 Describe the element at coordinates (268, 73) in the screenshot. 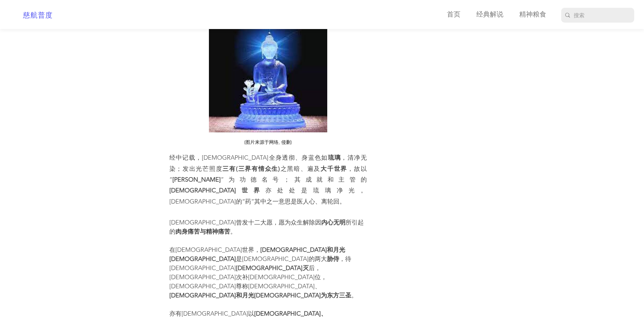

I see `img: ree` at that location.